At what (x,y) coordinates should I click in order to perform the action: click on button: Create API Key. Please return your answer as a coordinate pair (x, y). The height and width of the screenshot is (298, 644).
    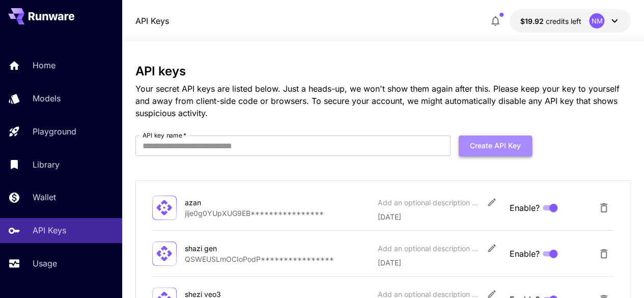
    Looking at the image, I should click on (496, 146).